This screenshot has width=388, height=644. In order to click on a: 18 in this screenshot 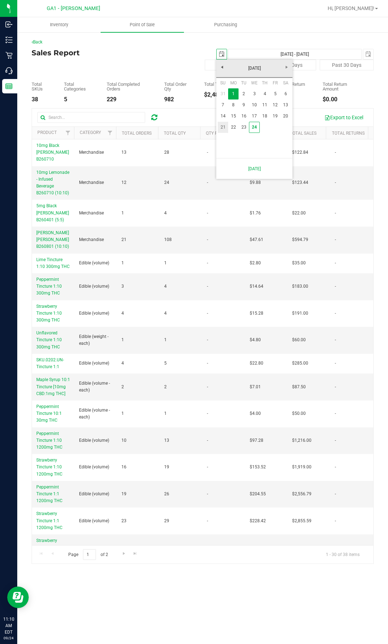, I will do `click(265, 116)`.